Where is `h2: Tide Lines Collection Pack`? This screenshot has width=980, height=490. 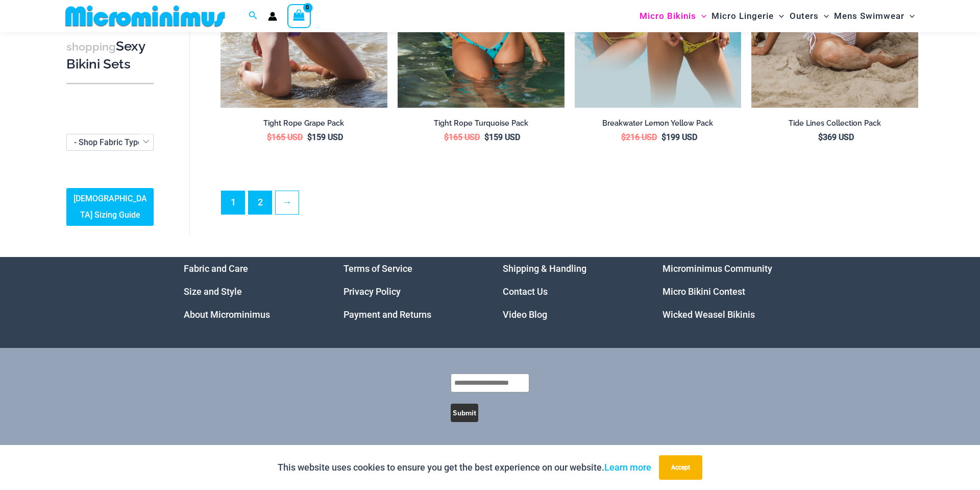 h2: Tide Lines Collection Pack is located at coordinates (835, 123).